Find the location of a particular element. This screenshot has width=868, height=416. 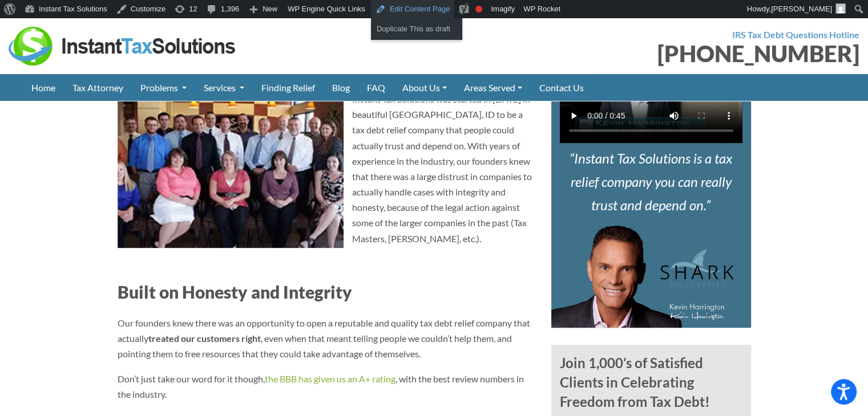

strong: treated our customers right is located at coordinates (204, 338).